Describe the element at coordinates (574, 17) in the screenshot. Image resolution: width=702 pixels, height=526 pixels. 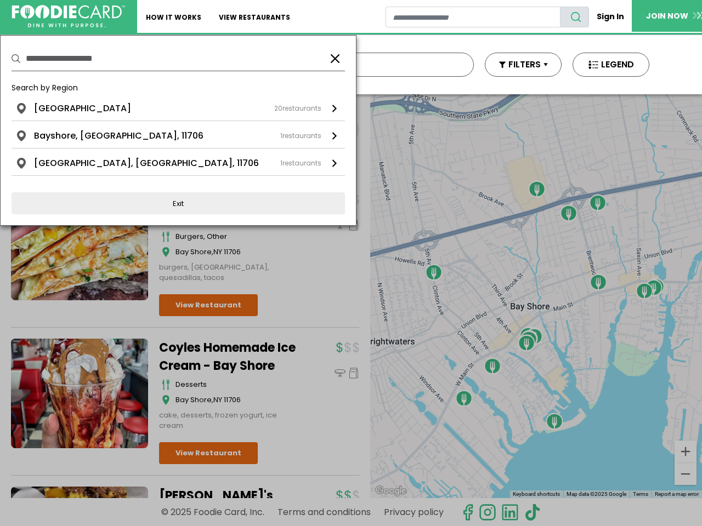
I see `button: search` at that location.